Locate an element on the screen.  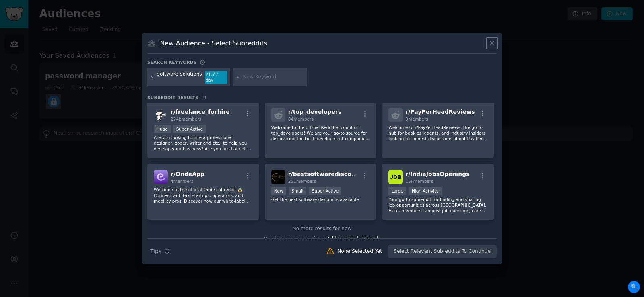
span: r/ PayPerHeadReviews is located at coordinates (440, 112).